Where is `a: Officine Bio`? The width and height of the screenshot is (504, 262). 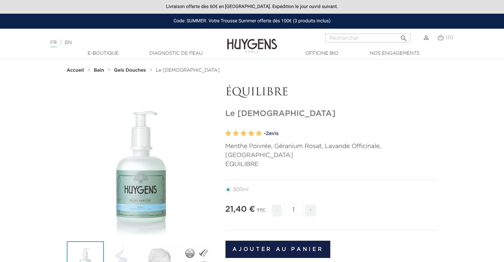 a: Officine Bio is located at coordinates (322, 53).